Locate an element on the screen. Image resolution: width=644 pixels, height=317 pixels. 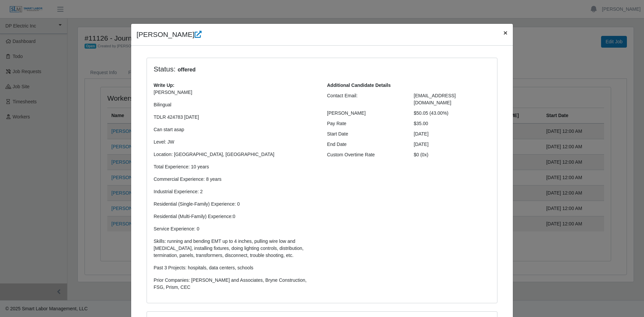
p: Past 3 Projects: hospitals, data centers, schools is located at coordinates (235, 268).